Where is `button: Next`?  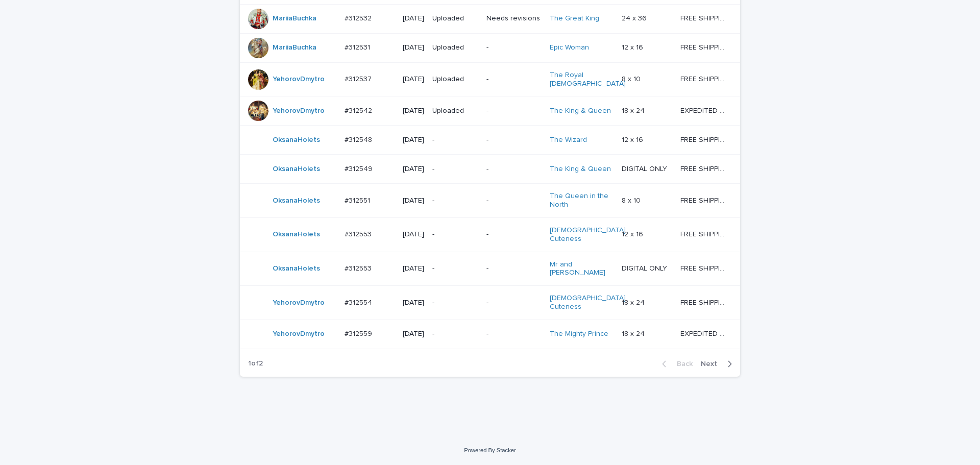
button: Next is located at coordinates (718, 363).